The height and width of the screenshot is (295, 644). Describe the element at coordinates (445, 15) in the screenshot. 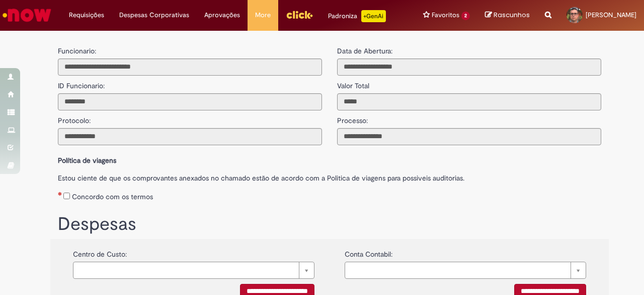

I see `span: Favoritos` at that location.